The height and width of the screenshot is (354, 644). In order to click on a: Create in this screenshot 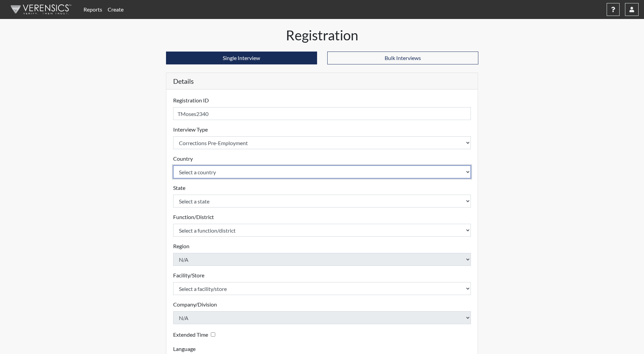, I will do `click(116, 10)`.